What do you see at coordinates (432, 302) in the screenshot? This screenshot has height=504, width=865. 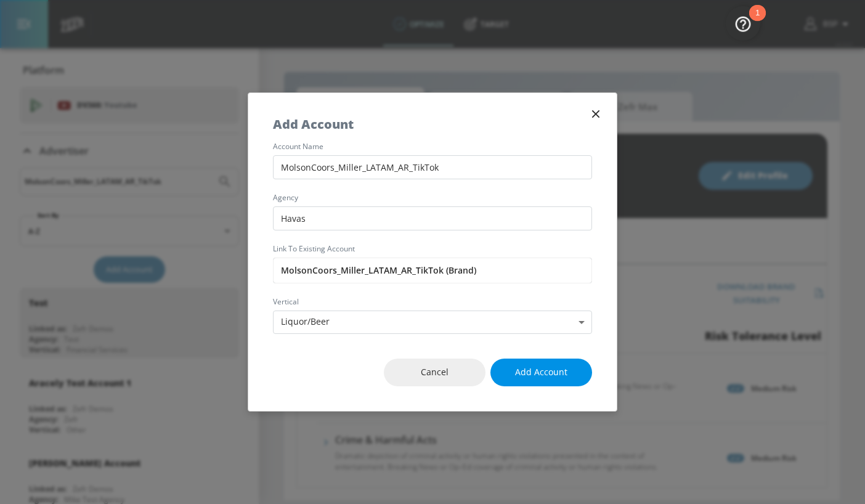 I see `label: vertical` at bounding box center [432, 302].